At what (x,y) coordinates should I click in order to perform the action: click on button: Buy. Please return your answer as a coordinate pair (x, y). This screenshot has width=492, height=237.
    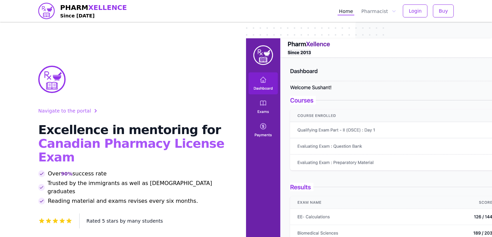
    Looking at the image, I should click on (443, 11).